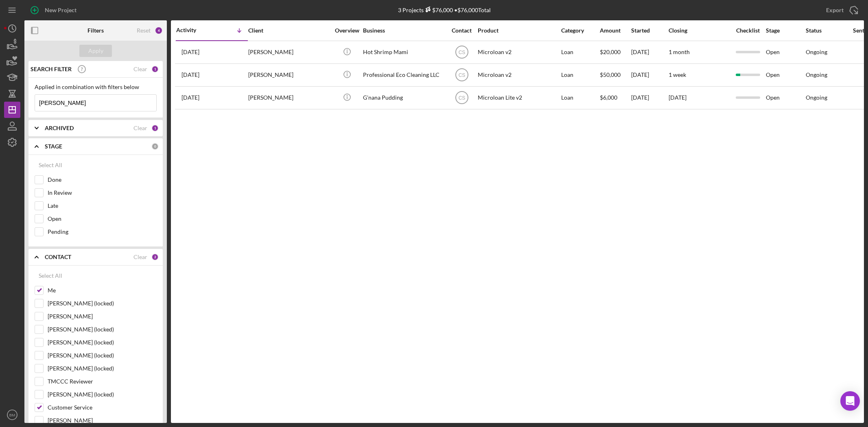  I want to click on b: CONTACT, so click(58, 257).